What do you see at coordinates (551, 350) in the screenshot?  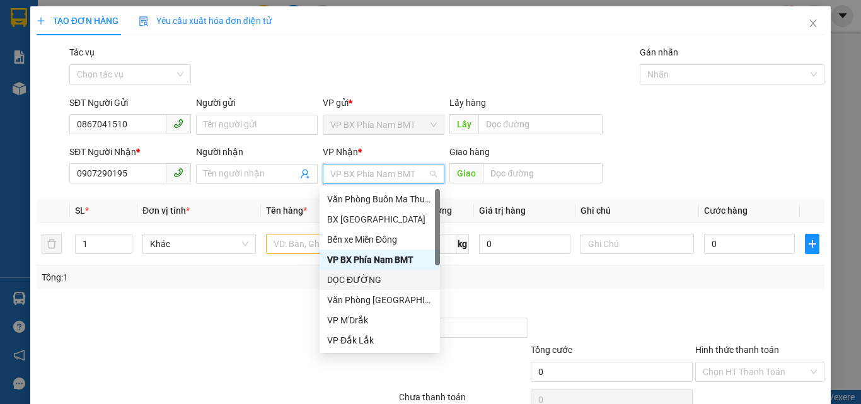 I see `span: Tổng cước` at bounding box center [551, 350].